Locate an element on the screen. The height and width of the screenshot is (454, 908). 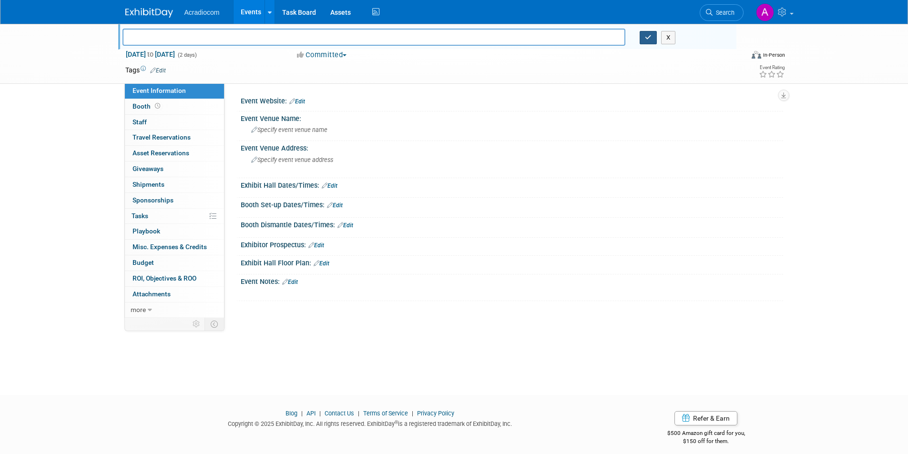
div: Copyright © 2025 ExhibitDay, Inc. All rights reserved. ExhibitDay is a registered trademark of Ex... is located at coordinates (370, 423).